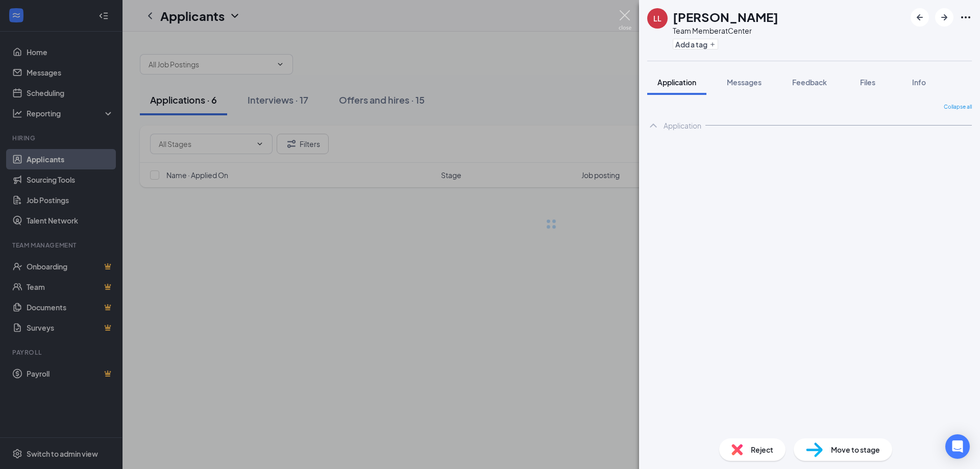  What do you see at coordinates (762, 449) in the screenshot?
I see `span: Reject` at bounding box center [762, 449].